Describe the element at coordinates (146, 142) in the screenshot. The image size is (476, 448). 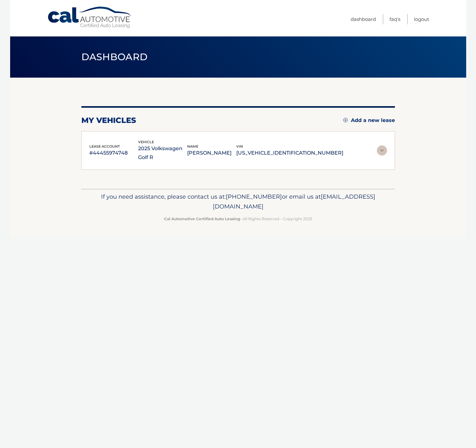
I see `span: vehicle` at that location.